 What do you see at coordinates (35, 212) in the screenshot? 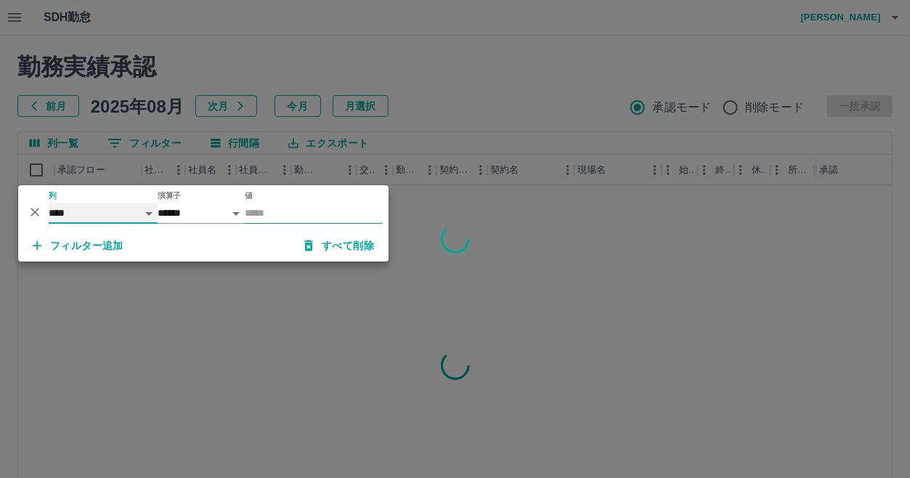
I see `button: 削除` at bounding box center [35, 212].